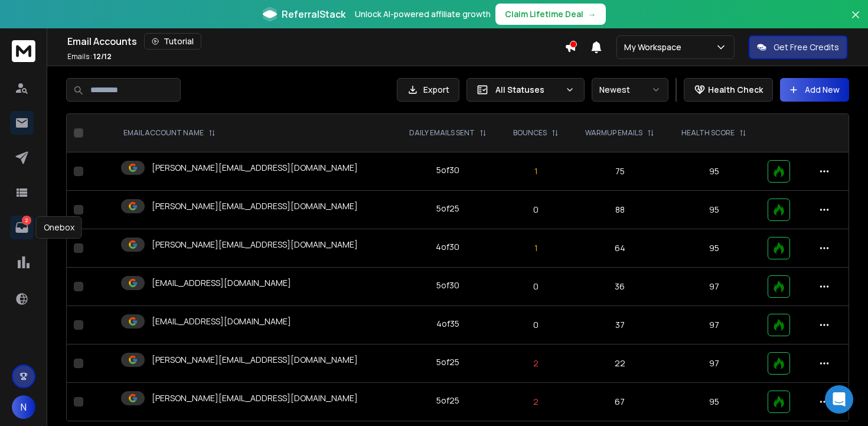 Image resolution: width=868 pixels, height=426 pixels. What do you see at coordinates (614, 133) in the screenshot?
I see `p: WARMUP EMAILS` at bounding box center [614, 133].